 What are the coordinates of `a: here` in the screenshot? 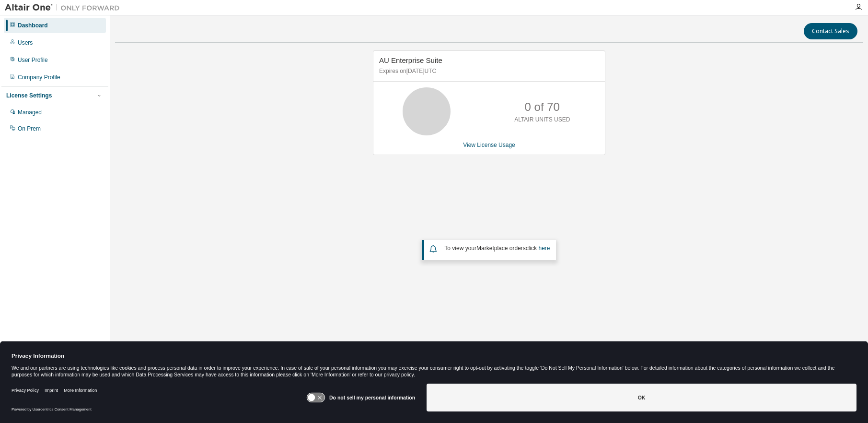 It's located at (544, 248).